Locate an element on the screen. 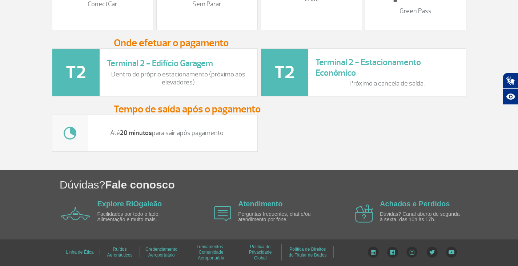 The height and width of the screenshot is (266, 518). h3: Tempo de saída após o pagamento is located at coordinates (259, 109).